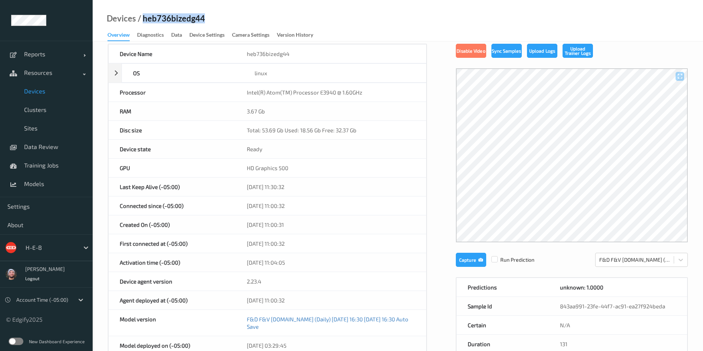  I want to click on button: Upload Logs, so click(542, 51).